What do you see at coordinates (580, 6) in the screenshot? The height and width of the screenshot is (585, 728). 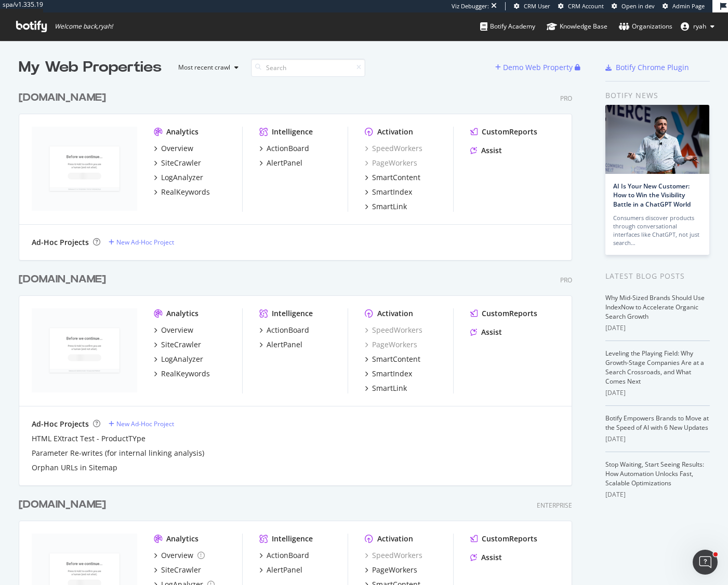 I see `a: CRM Account` at bounding box center [580, 6].